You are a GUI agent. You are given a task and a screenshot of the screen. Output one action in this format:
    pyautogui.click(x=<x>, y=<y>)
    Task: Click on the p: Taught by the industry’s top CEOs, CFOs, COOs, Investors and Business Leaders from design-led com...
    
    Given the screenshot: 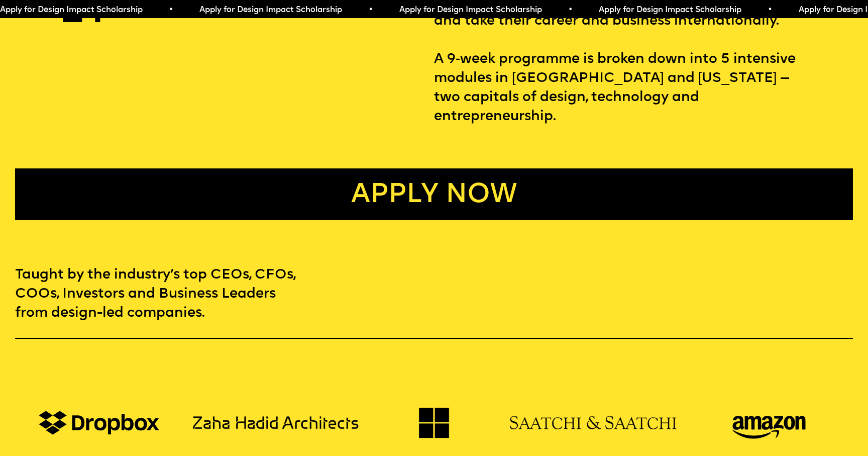 What is the action you would take?
    pyautogui.click(x=158, y=294)
    